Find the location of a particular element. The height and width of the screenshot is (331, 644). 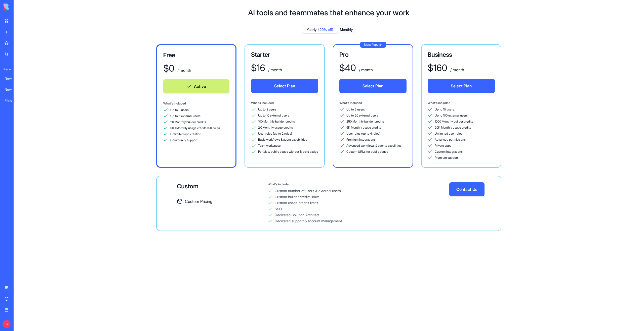

span: User roles (up to 4 roles) is located at coordinates (363, 133).